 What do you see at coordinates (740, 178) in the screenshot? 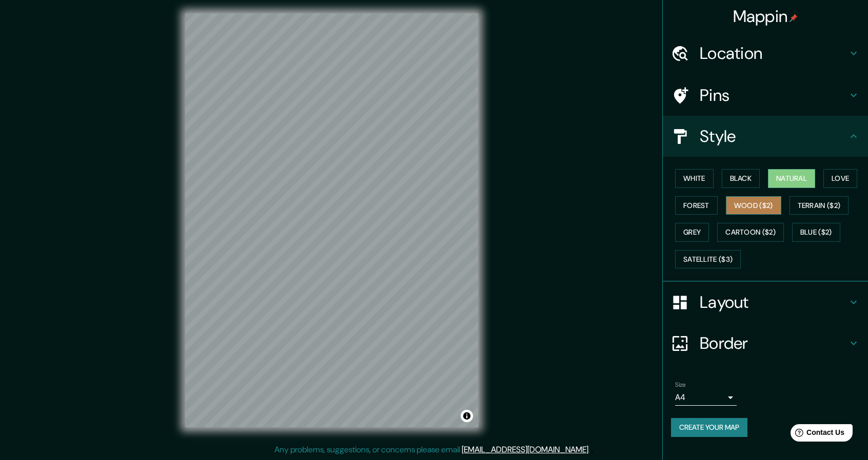
I see `button: Black` at bounding box center [740, 178].